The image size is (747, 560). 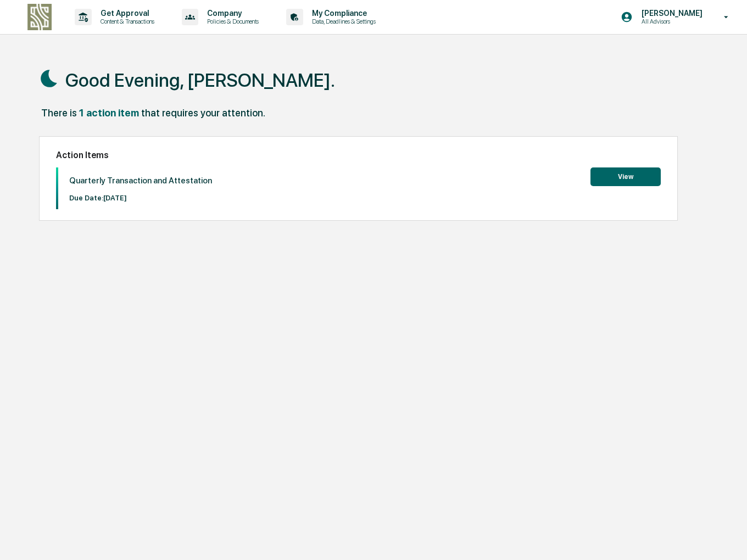 What do you see at coordinates (39, 17) in the screenshot?
I see `img: logo` at bounding box center [39, 17].